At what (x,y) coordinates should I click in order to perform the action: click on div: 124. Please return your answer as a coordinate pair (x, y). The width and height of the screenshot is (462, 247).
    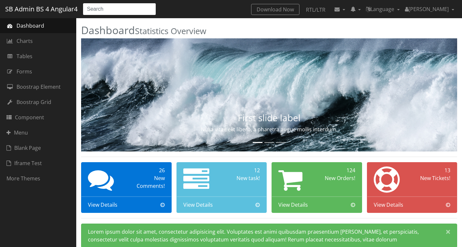
    Looking at the image, I should click on (337, 170).